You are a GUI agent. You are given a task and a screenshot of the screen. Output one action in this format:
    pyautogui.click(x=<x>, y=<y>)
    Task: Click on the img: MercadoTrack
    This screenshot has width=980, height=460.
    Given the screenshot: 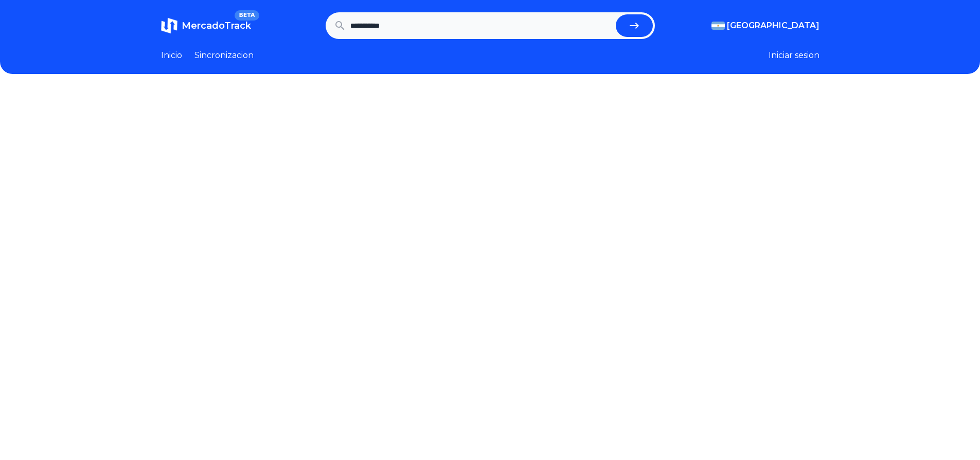 What is the action you would take?
    pyautogui.click(x=169, y=26)
    